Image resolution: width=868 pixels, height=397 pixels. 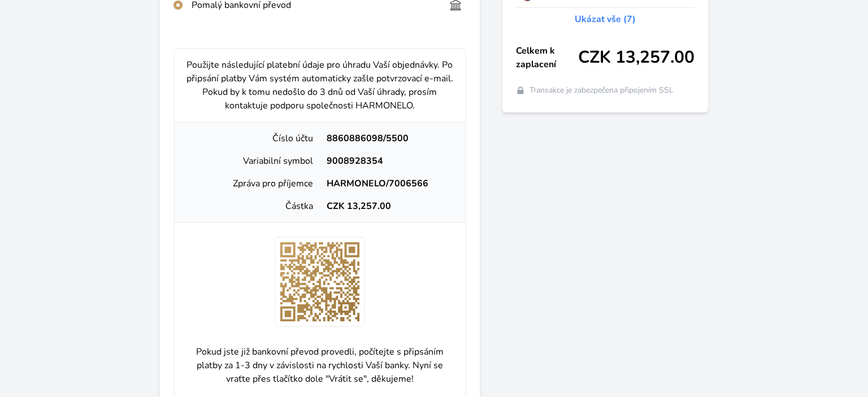 I want to click on span: Transakce je zabezpečena připojením SSL, so click(x=602, y=91).